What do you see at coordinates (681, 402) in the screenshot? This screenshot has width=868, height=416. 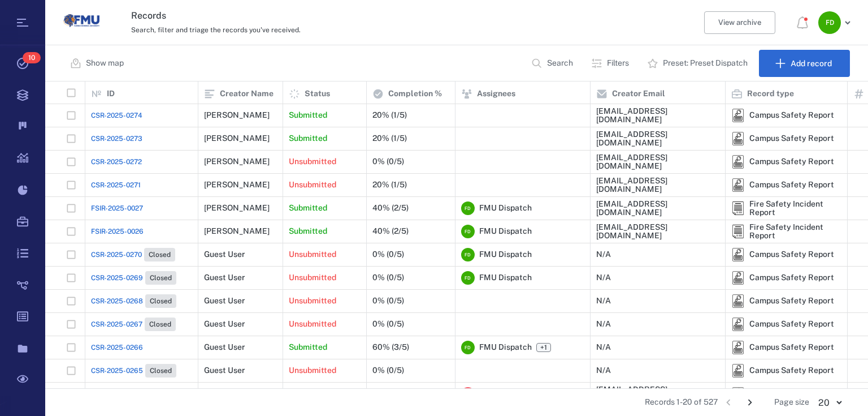 I see `span: Records 1-20 of 527` at bounding box center [681, 402].